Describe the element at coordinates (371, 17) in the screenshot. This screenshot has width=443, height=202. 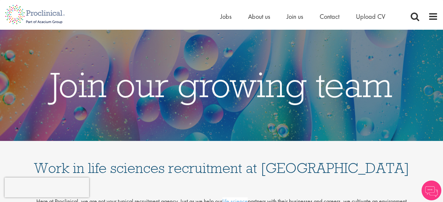
I see `a: Upload CV` at that location.